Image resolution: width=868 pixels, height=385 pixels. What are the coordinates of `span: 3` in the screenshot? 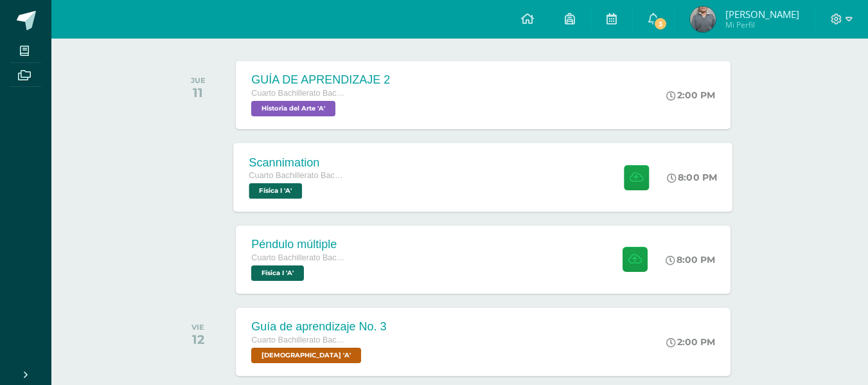 It's located at (660, 24).